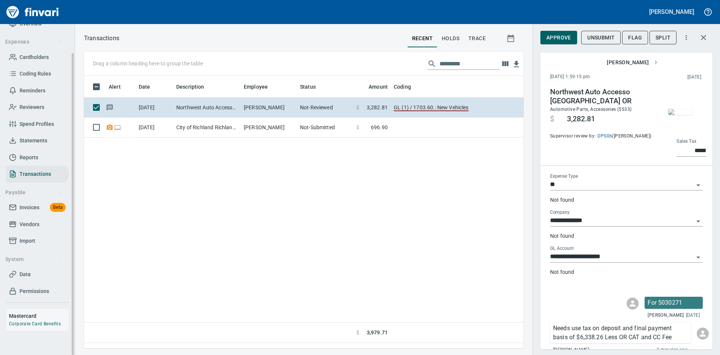 The height and width of the screenshot is (355, 720). What do you see at coordinates (35, 174) in the screenshot?
I see `span: Transactions` at bounding box center [35, 174].